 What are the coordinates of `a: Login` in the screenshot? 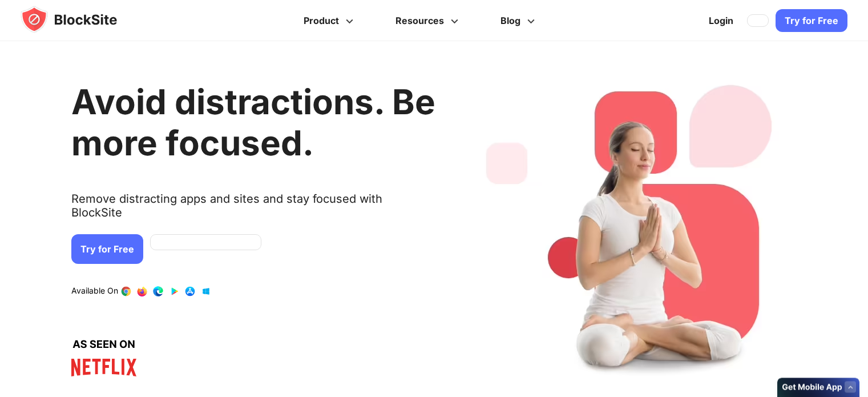 It's located at (720, 21).